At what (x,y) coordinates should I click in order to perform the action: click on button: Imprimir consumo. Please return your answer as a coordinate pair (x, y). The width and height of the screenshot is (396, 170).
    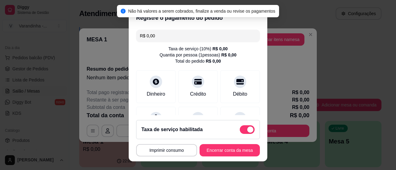
    Looking at the image, I should click on (166, 151).